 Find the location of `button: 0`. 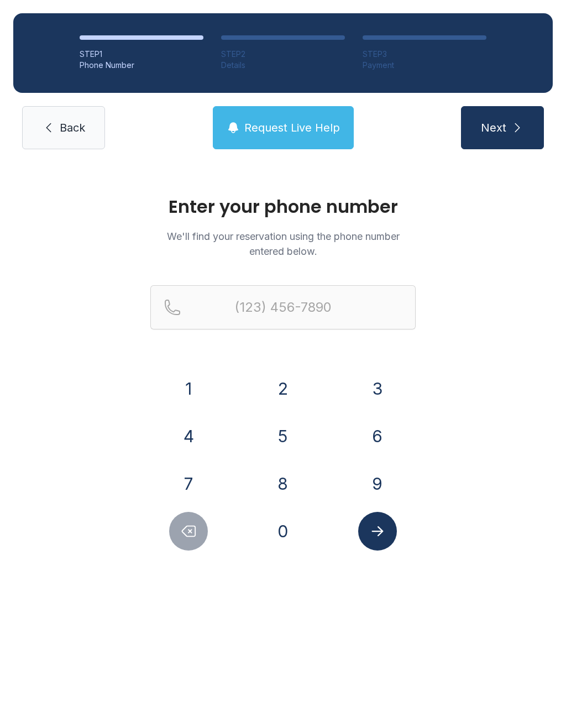

button: 0 is located at coordinates (283, 531).